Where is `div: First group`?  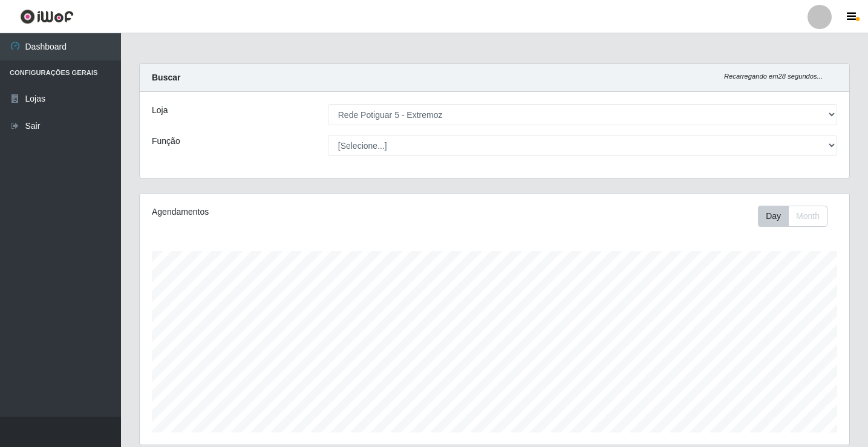
div: First group is located at coordinates (792, 216).